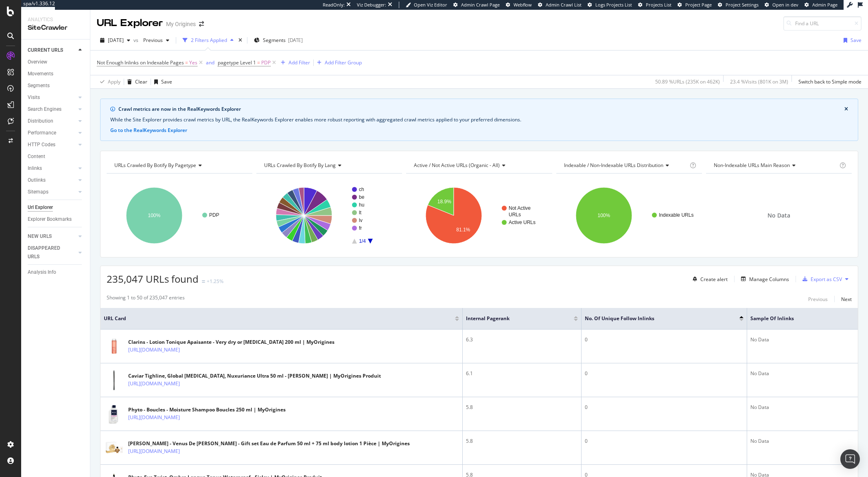 The height and width of the screenshot is (477, 868). What do you see at coordinates (625, 166) in the screenshot?
I see `h4: Indexable / Non-Indexable URLs Distribution` at bounding box center [625, 166].